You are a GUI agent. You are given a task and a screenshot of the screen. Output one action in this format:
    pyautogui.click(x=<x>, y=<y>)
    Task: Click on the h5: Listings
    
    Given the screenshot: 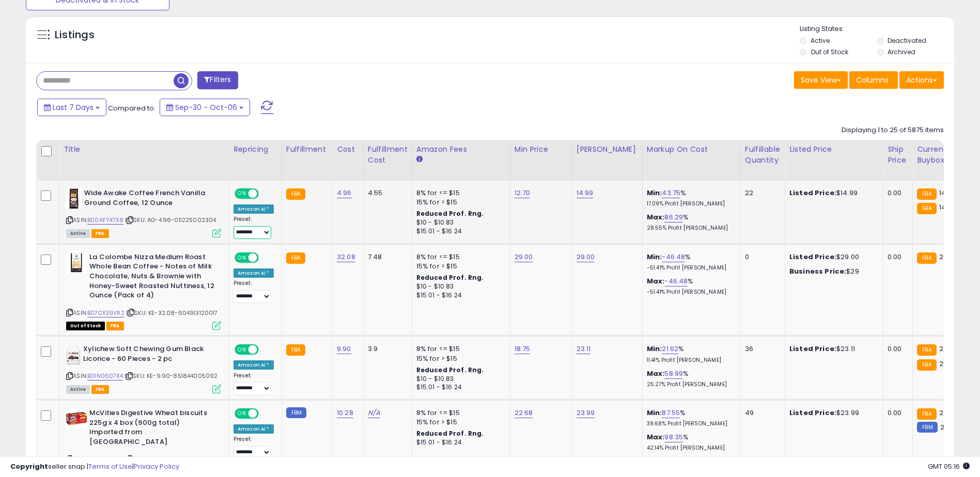 What is the action you would take?
    pyautogui.click(x=75, y=35)
    